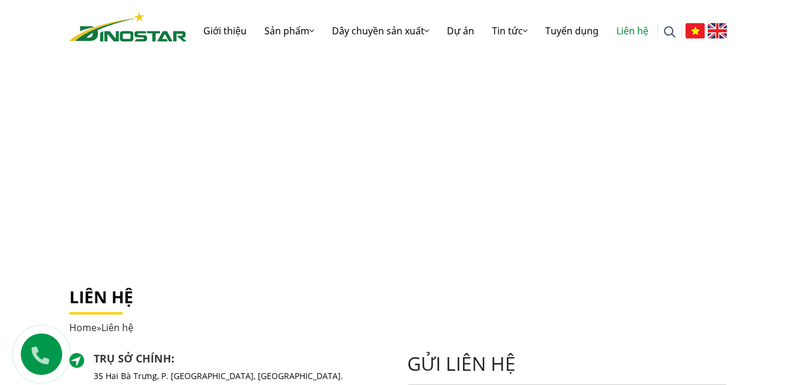  What do you see at coordinates (461, 31) in the screenshot?
I see `a: Dự án` at bounding box center [461, 31].